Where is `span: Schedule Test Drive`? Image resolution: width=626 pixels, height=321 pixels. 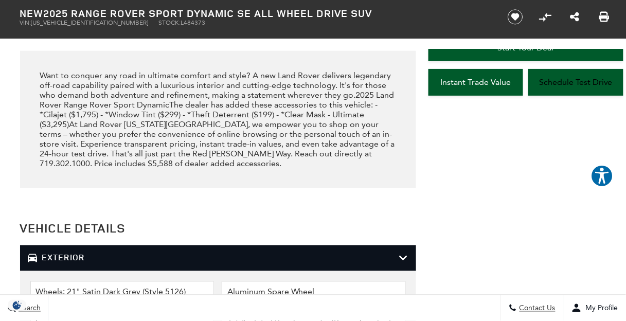
span: Schedule Test Drive is located at coordinates (576, 82).